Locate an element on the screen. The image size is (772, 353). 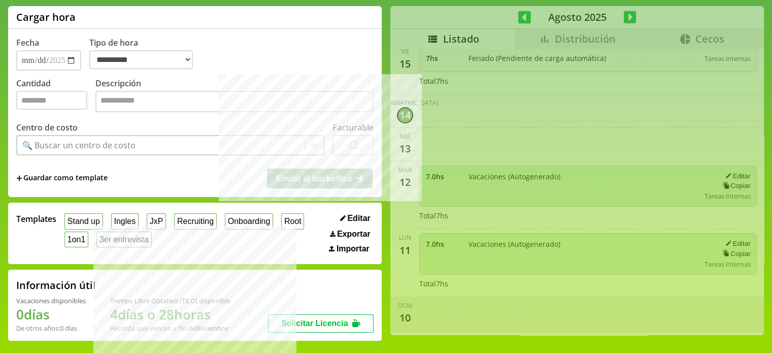
button: JxP is located at coordinates (156, 221).